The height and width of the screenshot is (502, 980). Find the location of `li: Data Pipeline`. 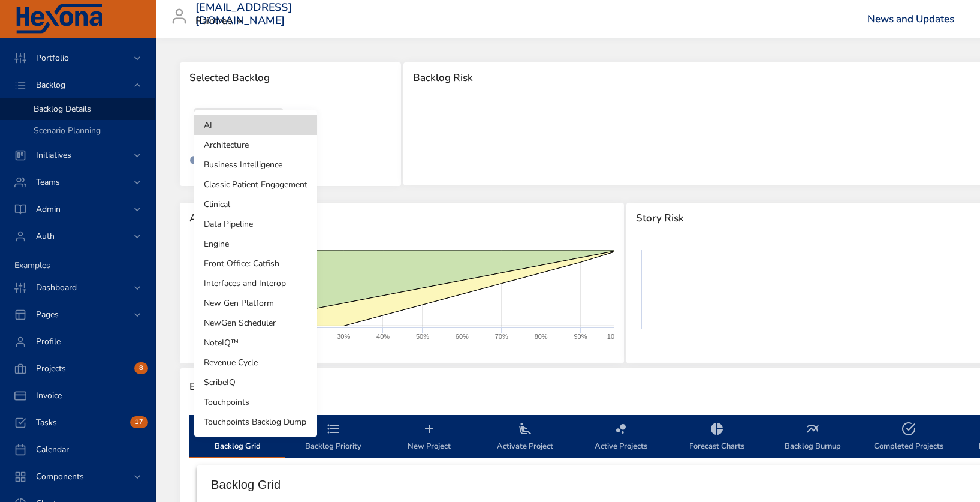

li: Data Pipeline is located at coordinates (256, 224).